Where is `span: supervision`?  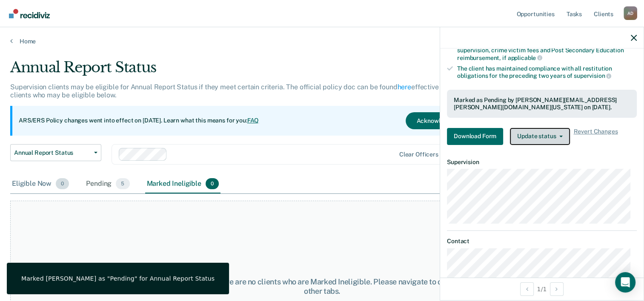 span: supervision is located at coordinates (592, 76).